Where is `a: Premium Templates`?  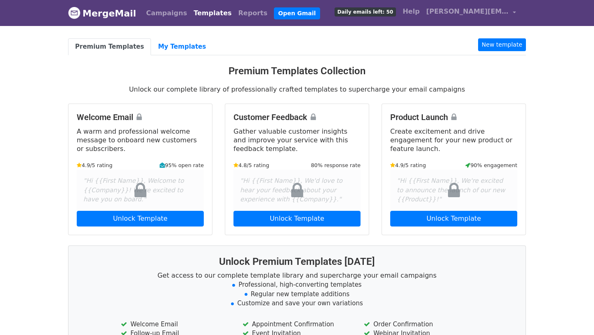 a: Premium Templates is located at coordinates (109, 47).